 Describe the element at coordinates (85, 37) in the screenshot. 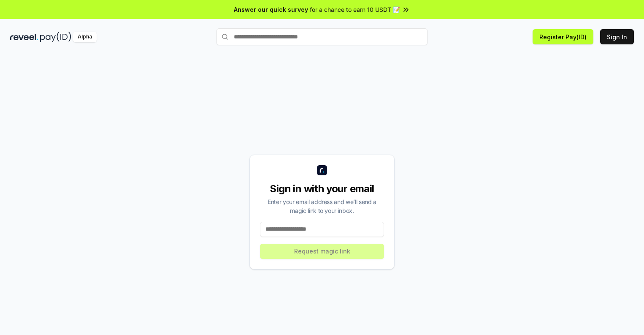

I see `div: Alpha` at that location.